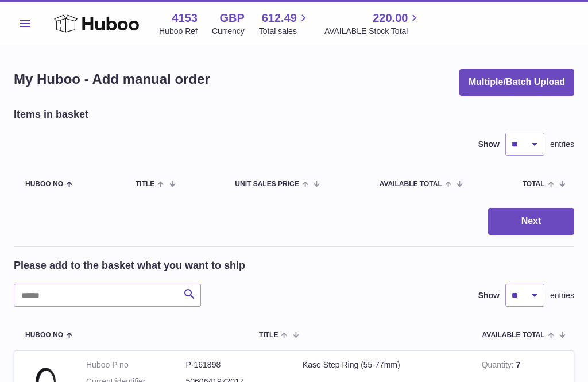 This screenshot has width=588, height=382. I want to click on span: Total sales, so click(284, 31).